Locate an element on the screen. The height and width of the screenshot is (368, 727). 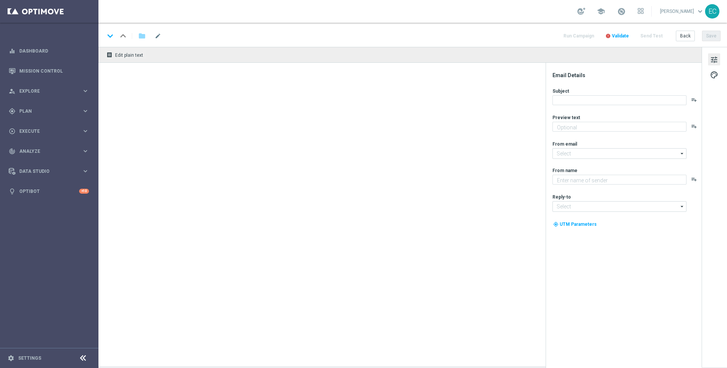
span: mode_edit is located at coordinates (158, 36).